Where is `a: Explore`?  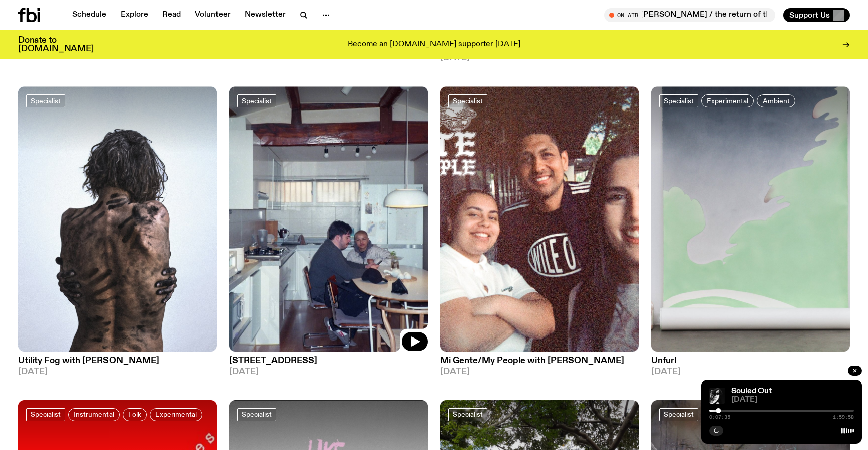
a: Explore is located at coordinates (134, 15).